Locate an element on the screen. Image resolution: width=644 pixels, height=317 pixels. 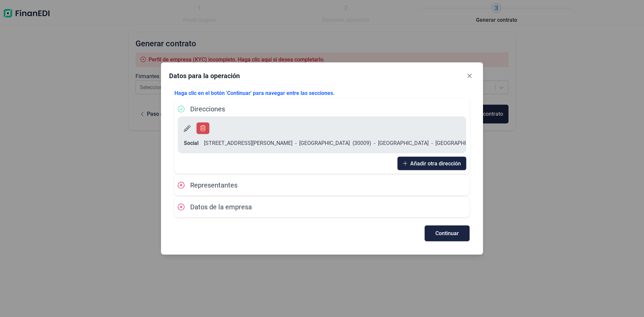
span: Representantes is located at coordinates (214, 185).